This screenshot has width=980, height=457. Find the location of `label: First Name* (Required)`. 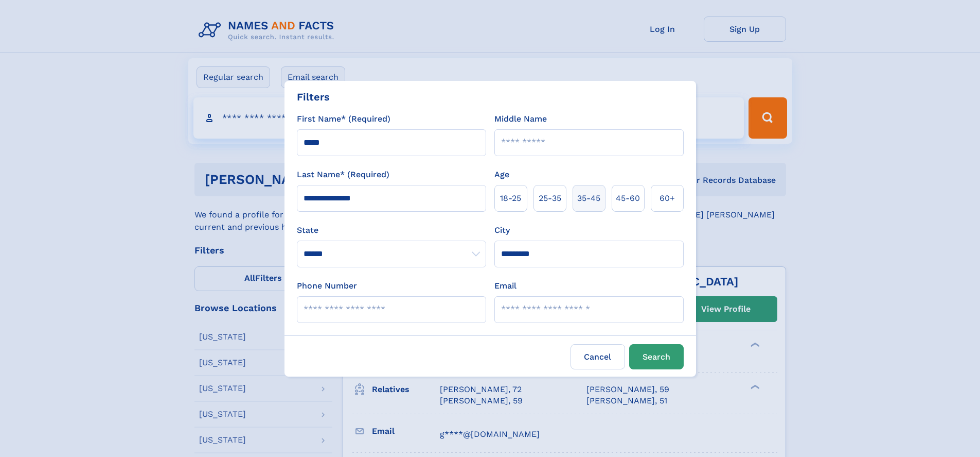

label: First Name* (Required) is located at coordinates (344, 119).